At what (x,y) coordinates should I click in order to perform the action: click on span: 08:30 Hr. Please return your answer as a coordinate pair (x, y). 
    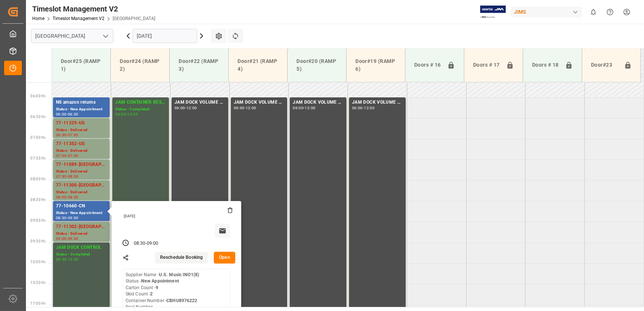
    Looking at the image, I should click on (38, 200).